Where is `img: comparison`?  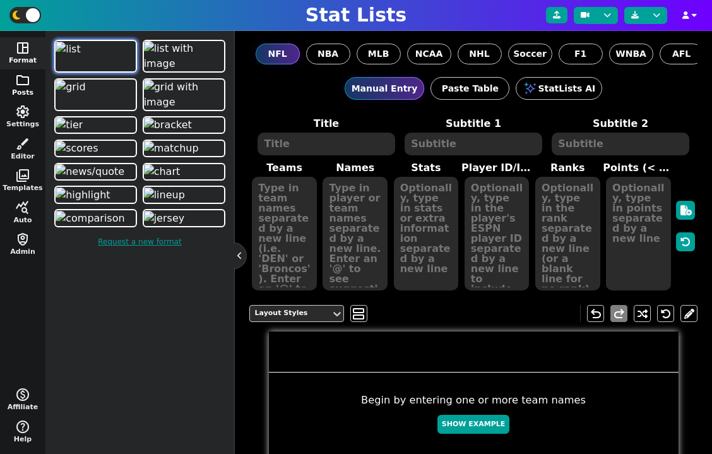 img: comparison is located at coordinates (90, 218).